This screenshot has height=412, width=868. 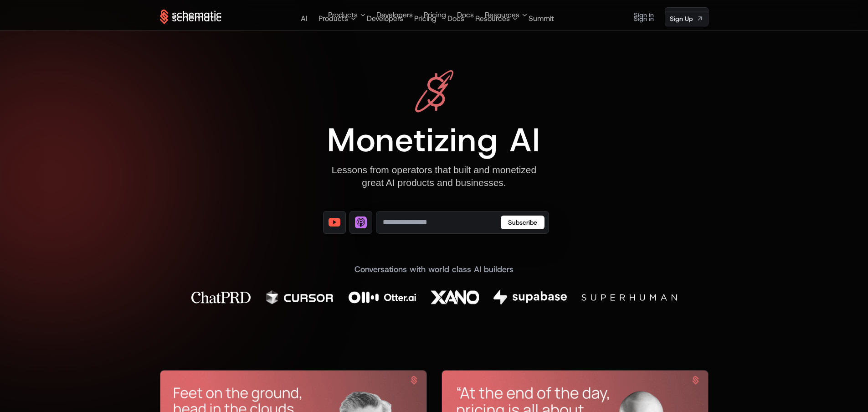 I want to click on img: Xano, so click(x=455, y=297).